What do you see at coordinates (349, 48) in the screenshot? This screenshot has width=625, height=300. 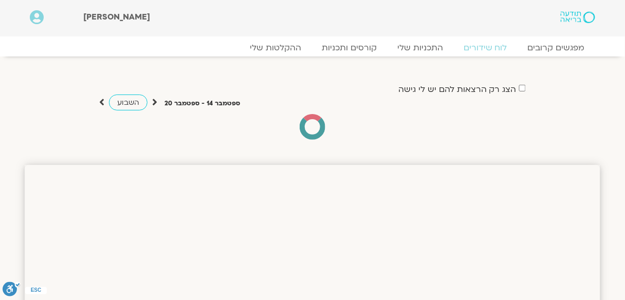 I see `a: קורסים ותכניות` at bounding box center [349, 48].